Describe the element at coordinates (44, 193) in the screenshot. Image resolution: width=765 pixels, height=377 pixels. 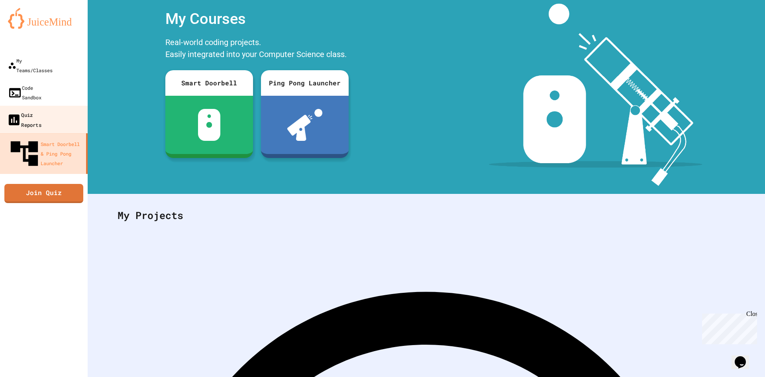
I see `a: Join Quiz` at that location.